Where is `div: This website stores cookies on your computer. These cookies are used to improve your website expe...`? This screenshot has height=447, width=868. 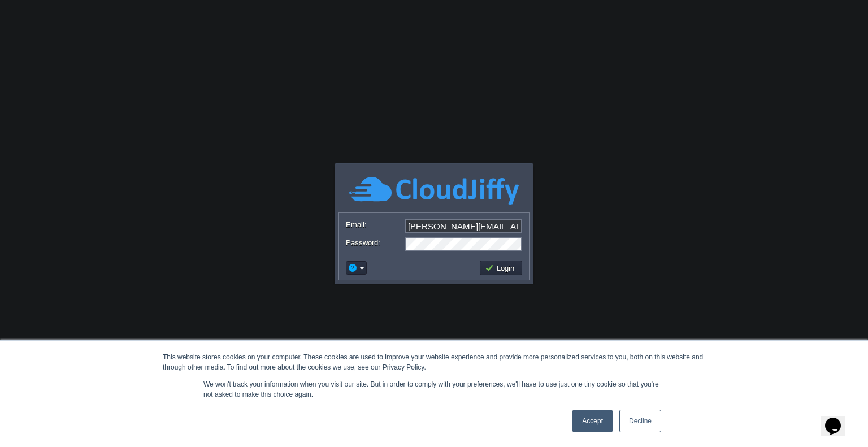
div: This website stores cookies on your computer. These cookies are used to improve your website expe... is located at coordinates (434, 363).